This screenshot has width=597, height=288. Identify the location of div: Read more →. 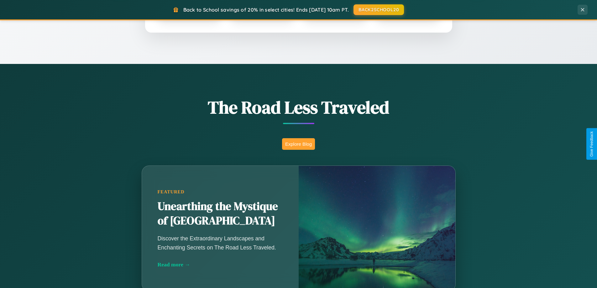
(220, 264).